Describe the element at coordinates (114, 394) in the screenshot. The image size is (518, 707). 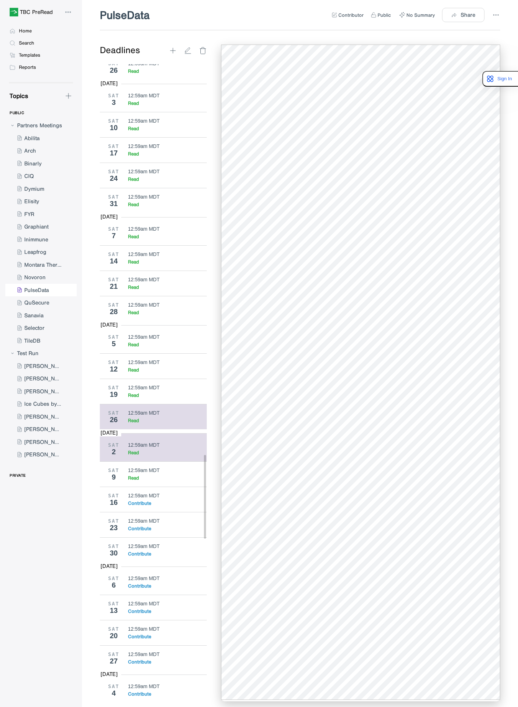
I see `div: 19` at that location.